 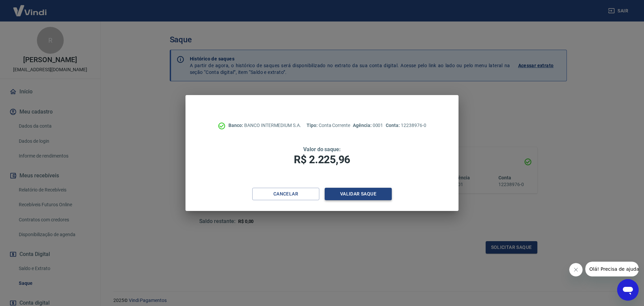 What do you see at coordinates (358, 193) in the screenshot?
I see `button: Validar saque` at bounding box center [358, 193].